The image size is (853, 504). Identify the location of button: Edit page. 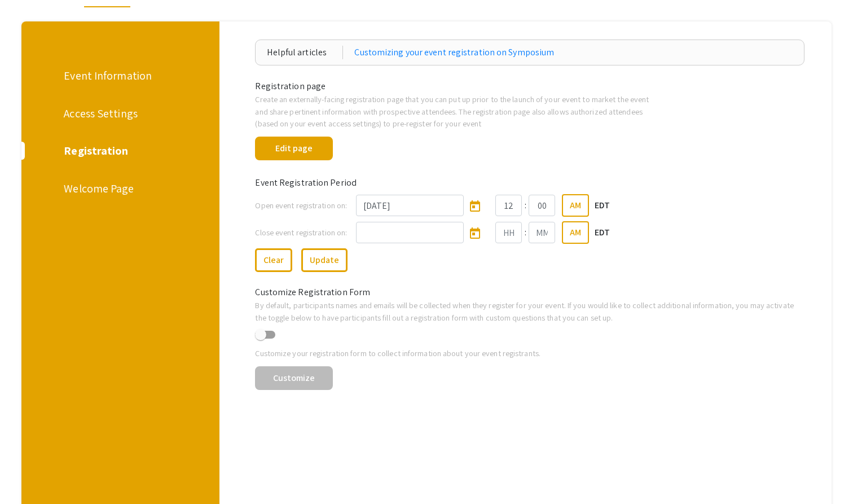
(293, 148).